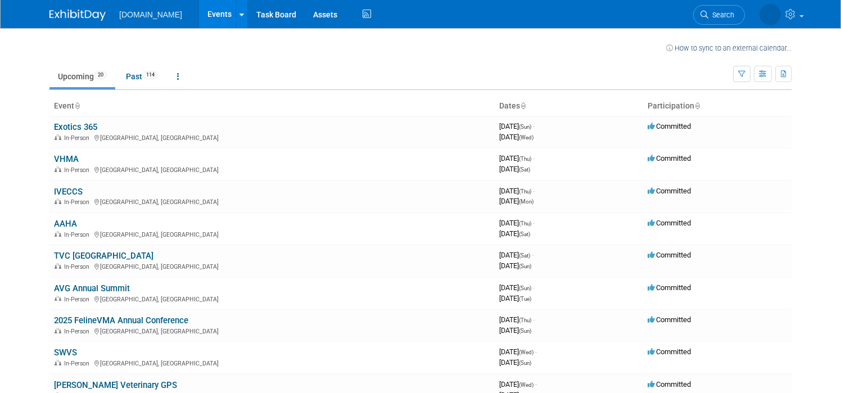  I want to click on span: 20, so click(101, 75).